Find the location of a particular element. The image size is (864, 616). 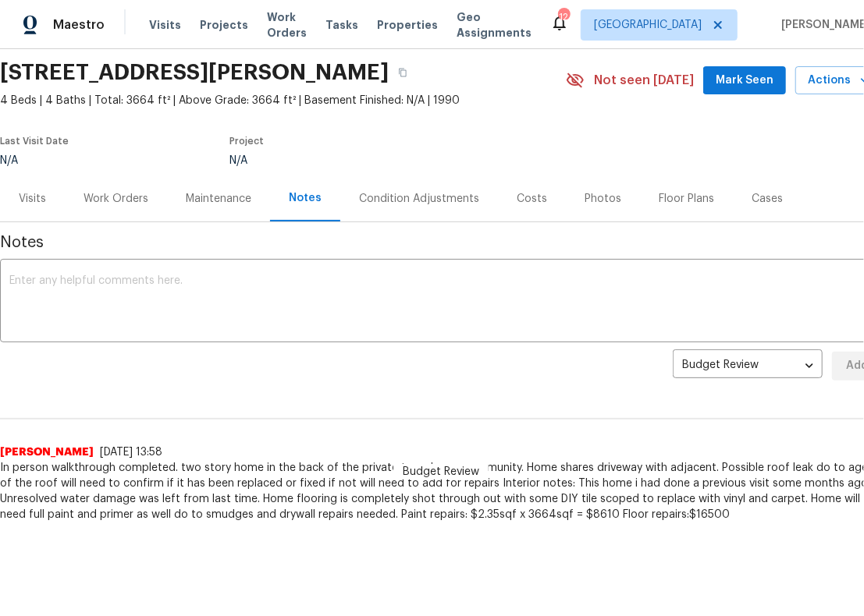

div: Visits is located at coordinates (32, 199).